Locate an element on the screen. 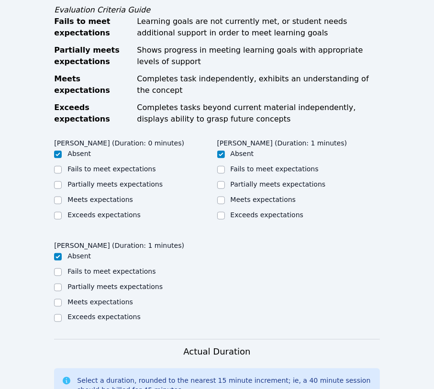 This screenshot has width=434, height=389. div: Meets expectations is located at coordinates (92, 85).